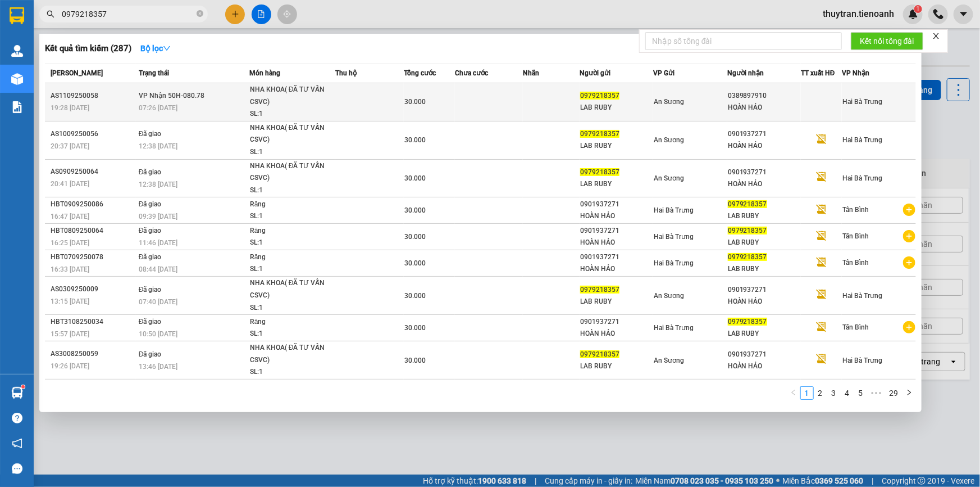  What do you see at coordinates (264, 73) in the screenshot?
I see `span: Món hàng` at bounding box center [264, 73].